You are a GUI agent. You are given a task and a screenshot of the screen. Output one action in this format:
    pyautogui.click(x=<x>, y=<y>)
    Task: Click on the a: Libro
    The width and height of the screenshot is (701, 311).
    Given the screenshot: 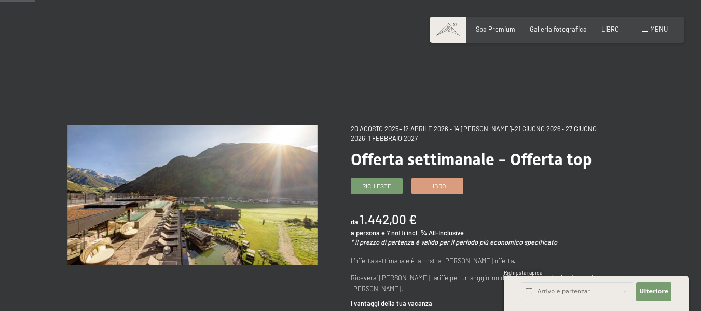 What is the action you would take?
    pyautogui.click(x=437, y=186)
    